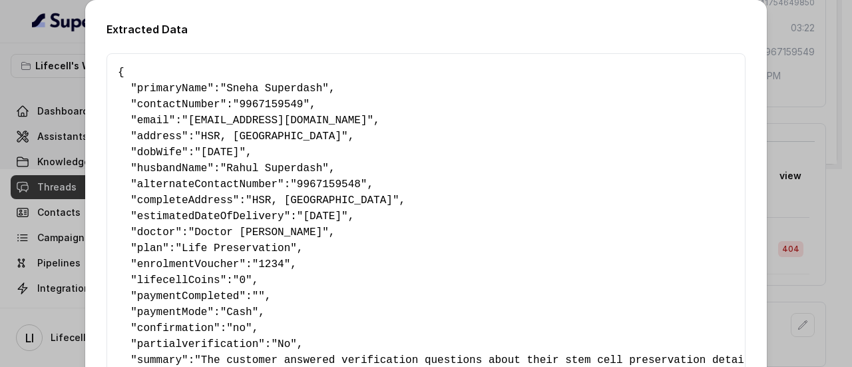  I want to click on span: "9967159548", so click(328, 184).